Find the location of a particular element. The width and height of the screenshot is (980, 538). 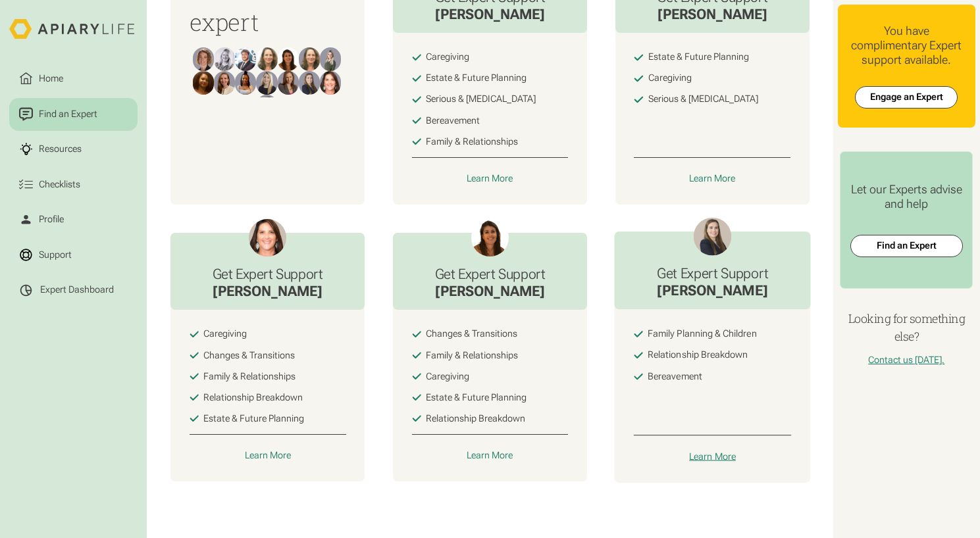

div: You have complimentary Expert support available. is located at coordinates (906, 46).